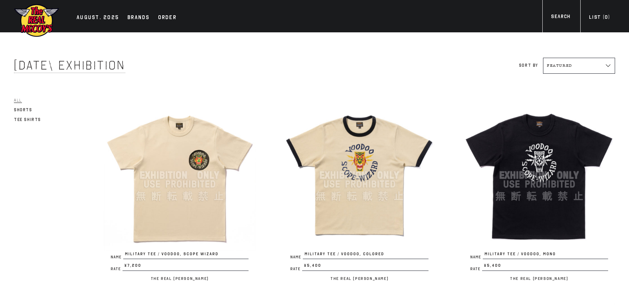  I want to click on span: All, so click(18, 100).